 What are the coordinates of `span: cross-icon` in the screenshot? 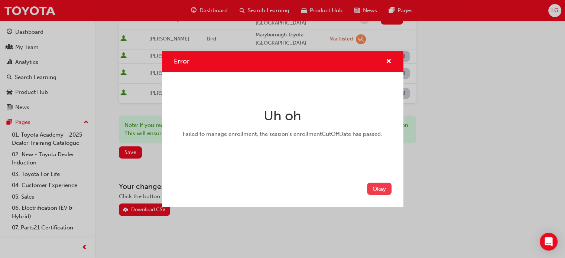 It's located at (388, 62).